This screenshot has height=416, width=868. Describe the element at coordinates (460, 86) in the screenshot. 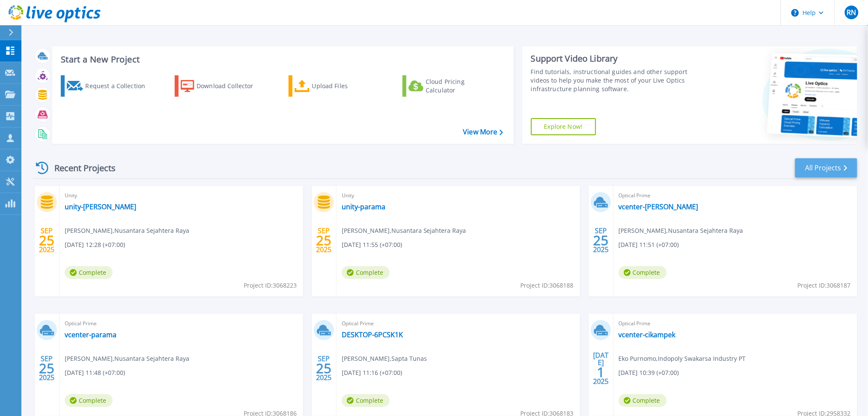

I see `div: Cloud Pricing Calculator` at that location.